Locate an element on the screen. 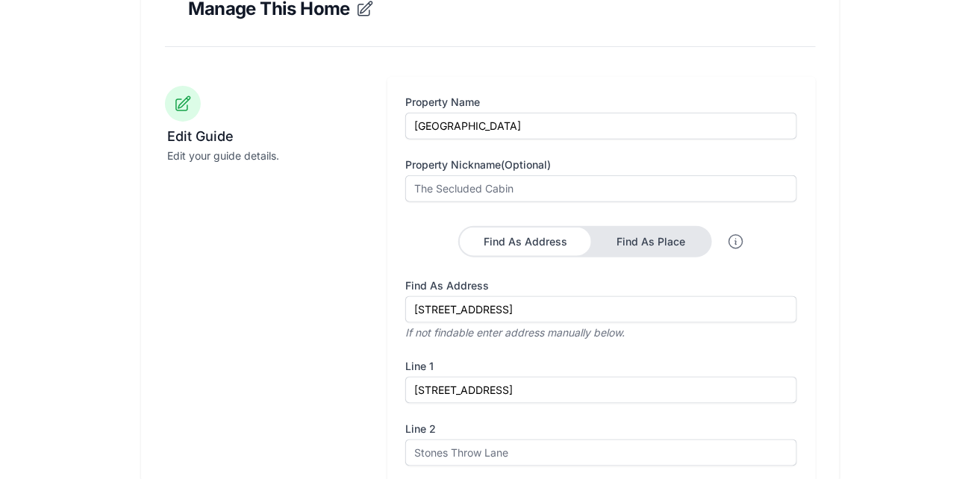  label: Property Nickname(optional) is located at coordinates (601, 165).